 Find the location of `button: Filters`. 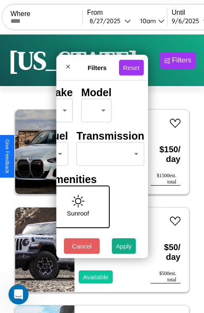

button: Filters is located at coordinates (178, 60).